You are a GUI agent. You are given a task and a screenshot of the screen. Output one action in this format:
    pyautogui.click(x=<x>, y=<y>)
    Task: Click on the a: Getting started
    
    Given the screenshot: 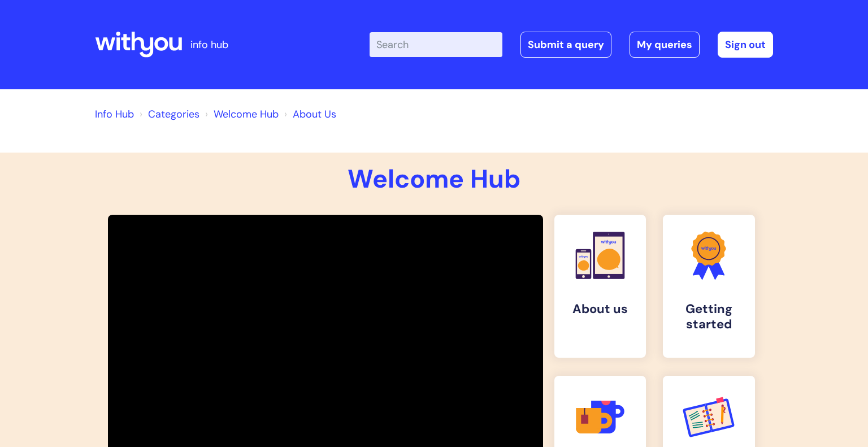 What is the action you would take?
    pyautogui.click(x=709, y=286)
    